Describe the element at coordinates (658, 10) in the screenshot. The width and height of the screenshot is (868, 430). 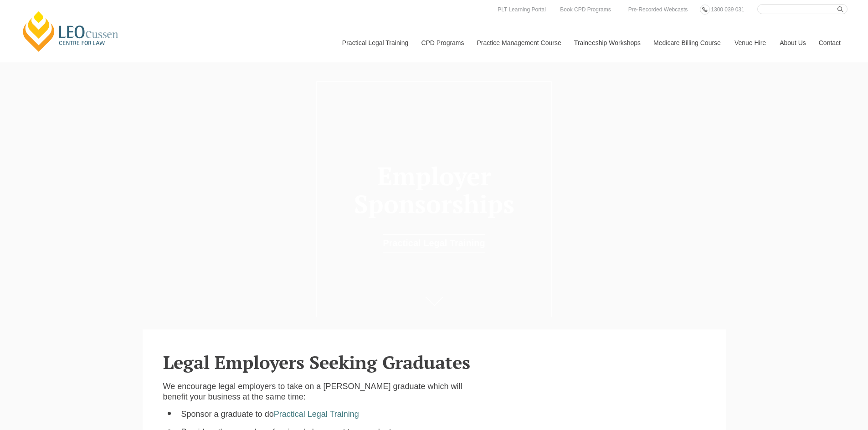
I see `a: Pre-Recorded Webcasts` at that location.